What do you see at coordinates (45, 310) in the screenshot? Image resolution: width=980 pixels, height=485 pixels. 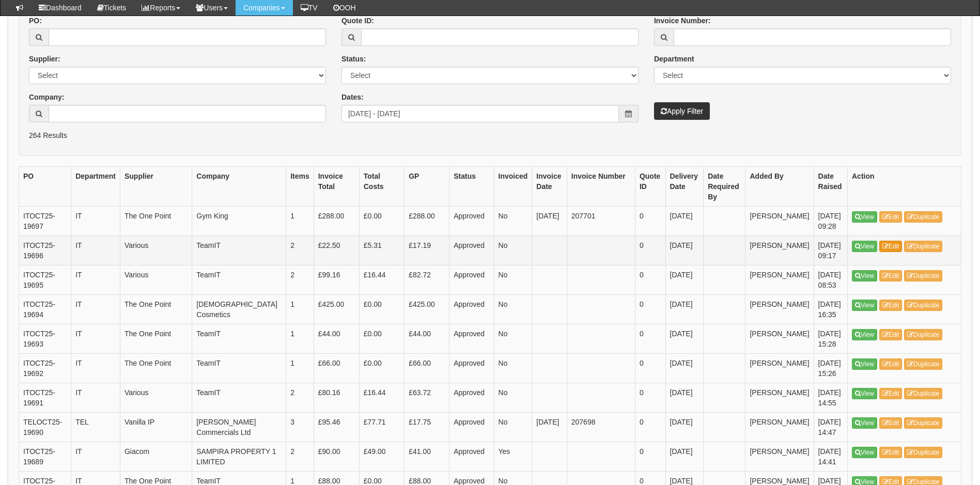 I see `td: ITOCT25-19694` at bounding box center [45, 310].